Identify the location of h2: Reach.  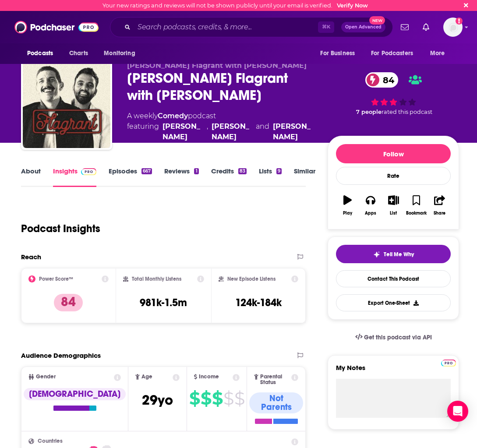
(31, 257).